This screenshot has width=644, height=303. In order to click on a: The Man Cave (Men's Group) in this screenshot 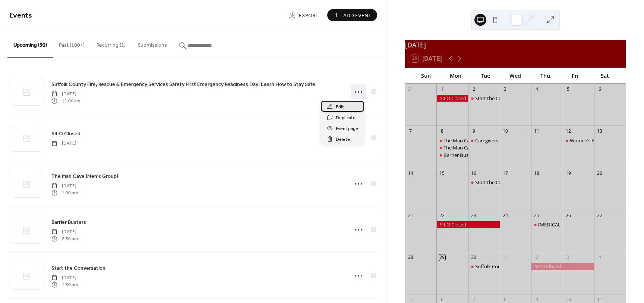, I will do `click(84, 176)`.